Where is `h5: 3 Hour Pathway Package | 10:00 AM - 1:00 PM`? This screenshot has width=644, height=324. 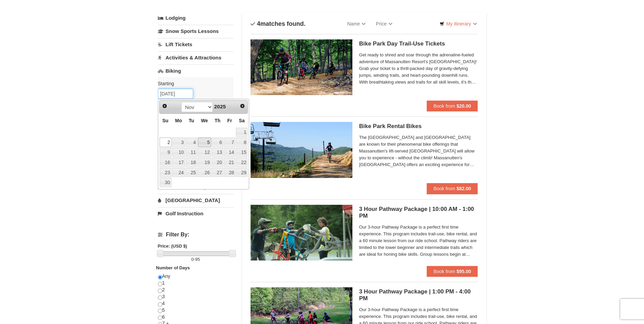 h5: 3 Hour Pathway Package | 10:00 AM - 1:00 PM is located at coordinates (418, 212).